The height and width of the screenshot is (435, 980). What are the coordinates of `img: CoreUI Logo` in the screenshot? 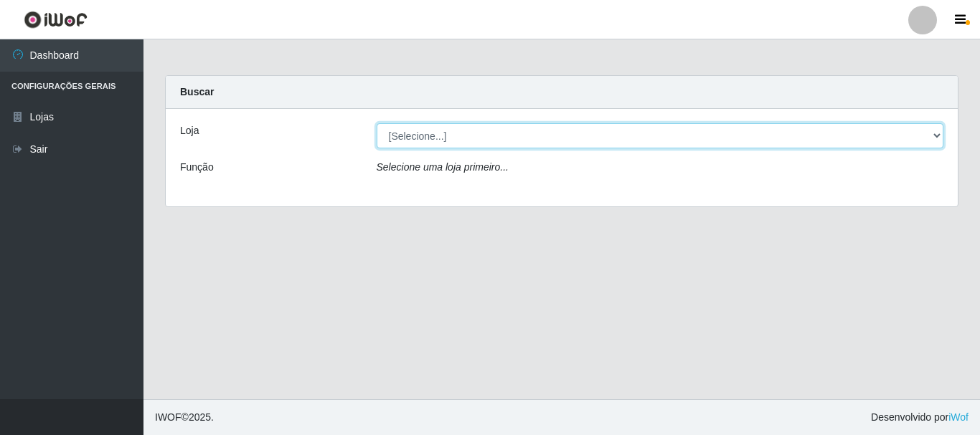 It's located at (55, 19).